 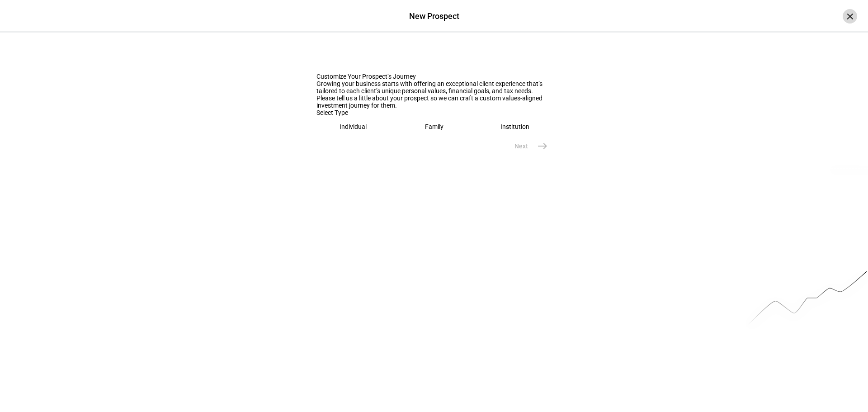 What do you see at coordinates (515, 127) in the screenshot?
I see `div: Institution` at bounding box center [515, 127].